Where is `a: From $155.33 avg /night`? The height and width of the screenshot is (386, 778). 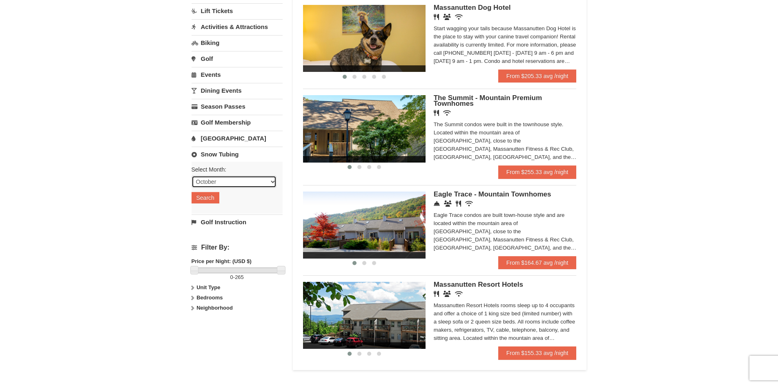 a: From $155.33 avg /night is located at coordinates (537, 353).